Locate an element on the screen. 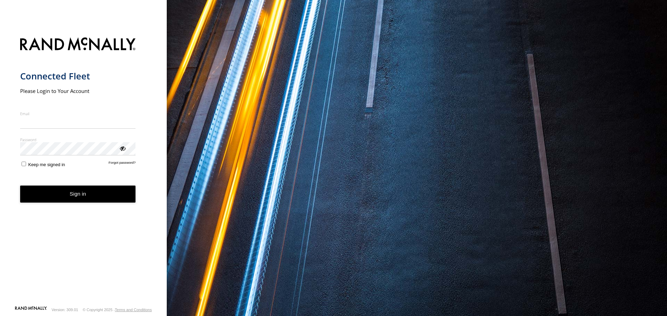  a: Terms and Conditions is located at coordinates (133, 310).